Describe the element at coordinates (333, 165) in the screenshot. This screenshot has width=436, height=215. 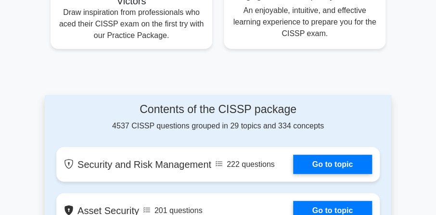
I see `a: Go to topic` at that location.